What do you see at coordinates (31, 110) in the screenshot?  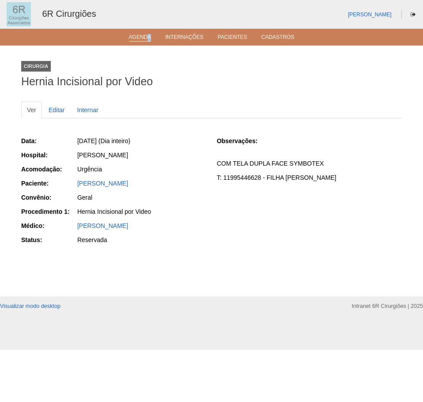 I see `a: Ver` at bounding box center [31, 110].